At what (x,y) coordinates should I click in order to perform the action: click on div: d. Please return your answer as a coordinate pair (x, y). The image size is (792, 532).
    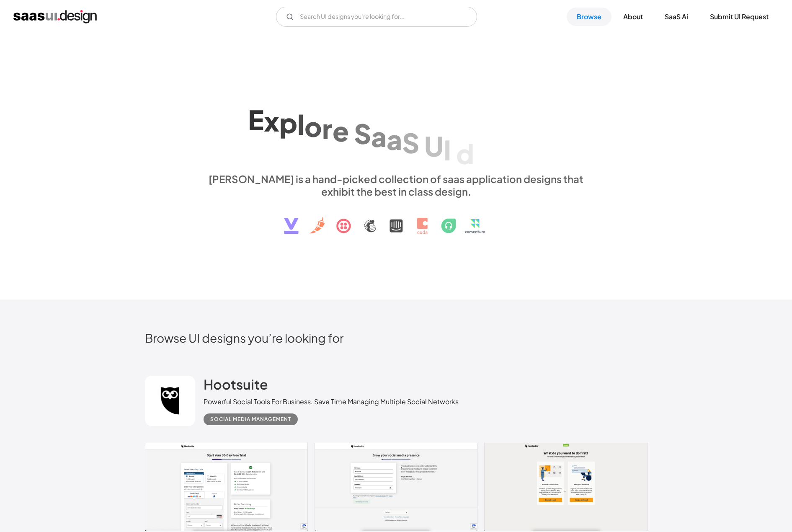
    Looking at the image, I should click on (465, 153).